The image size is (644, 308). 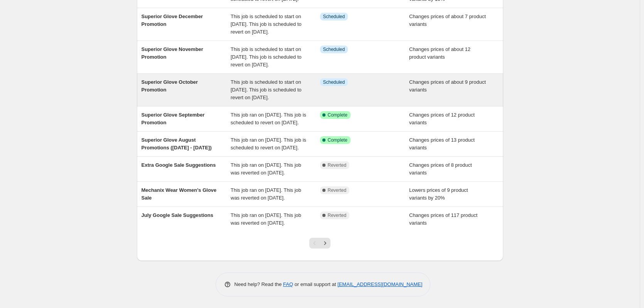 What do you see at coordinates (178, 215) in the screenshot?
I see `span: July Google Sale Suggestions` at bounding box center [178, 215].